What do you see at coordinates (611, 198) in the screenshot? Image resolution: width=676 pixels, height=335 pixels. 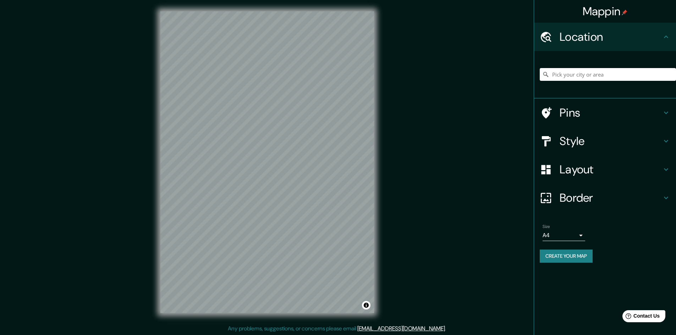 I see `h4: Border` at bounding box center [611, 198].